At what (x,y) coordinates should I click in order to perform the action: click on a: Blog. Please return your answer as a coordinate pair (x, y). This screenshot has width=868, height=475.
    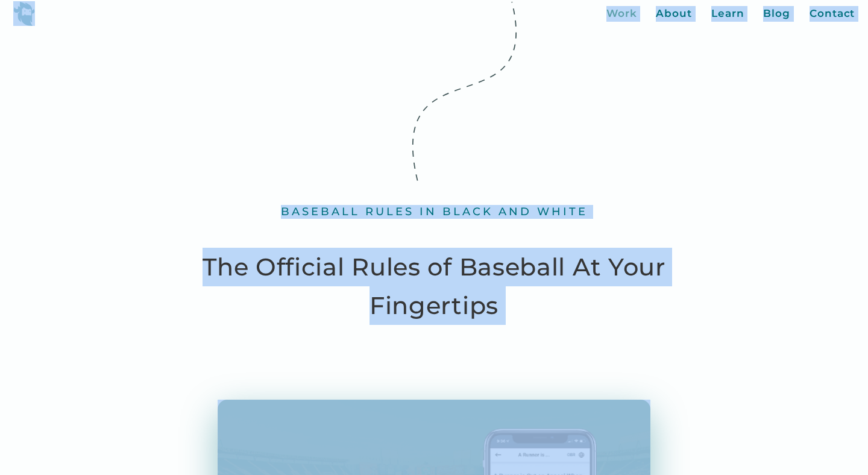
    Looking at the image, I should click on (776, 14).